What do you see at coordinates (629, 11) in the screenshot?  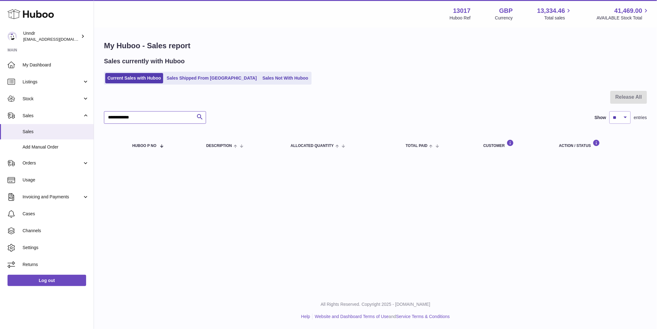 I see `span: 41,469.00` at bounding box center [629, 11].